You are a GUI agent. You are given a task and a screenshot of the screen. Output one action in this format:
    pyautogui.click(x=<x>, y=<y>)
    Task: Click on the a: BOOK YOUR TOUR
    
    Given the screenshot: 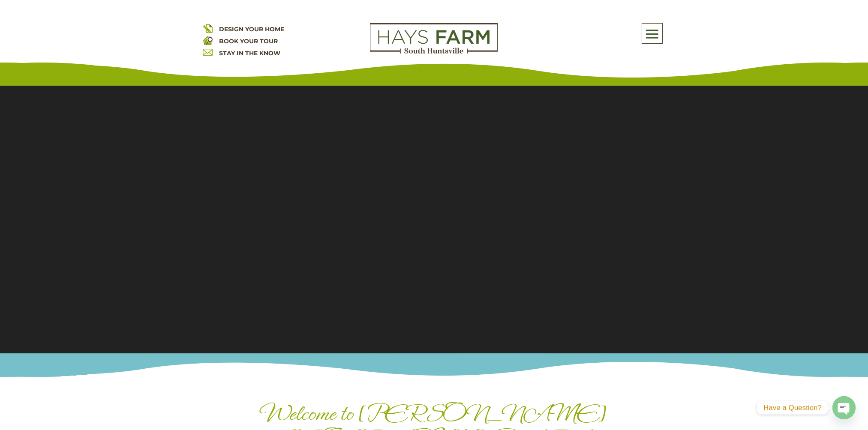 What is the action you would take?
    pyautogui.click(x=248, y=41)
    